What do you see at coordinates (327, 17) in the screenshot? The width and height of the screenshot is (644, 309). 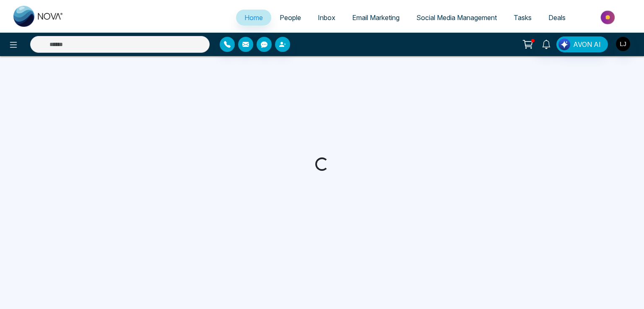 I see `a: Inbox` at bounding box center [327, 17].